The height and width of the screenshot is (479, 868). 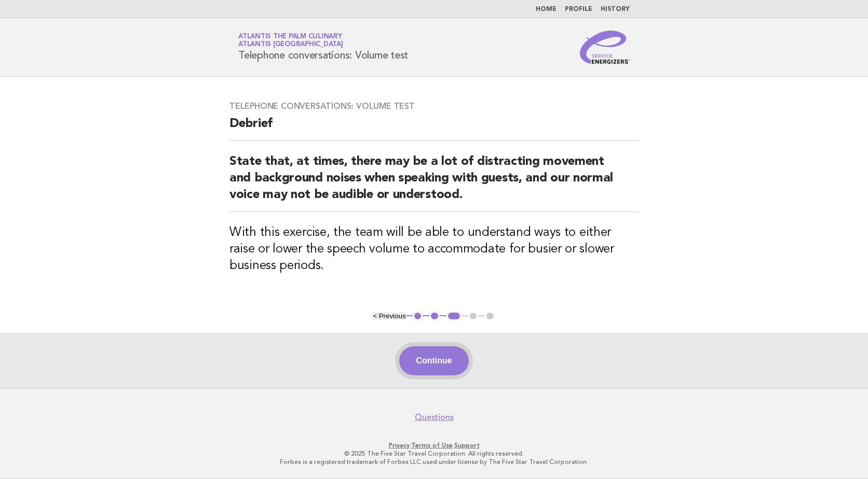 What do you see at coordinates (323, 47) in the screenshot?
I see `h1: Telephone conversations: Volume test` at bounding box center [323, 47].